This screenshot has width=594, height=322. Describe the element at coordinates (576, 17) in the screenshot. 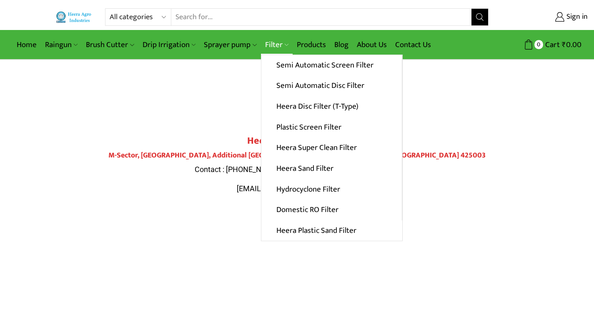

I see `span: Sign in` at that location.